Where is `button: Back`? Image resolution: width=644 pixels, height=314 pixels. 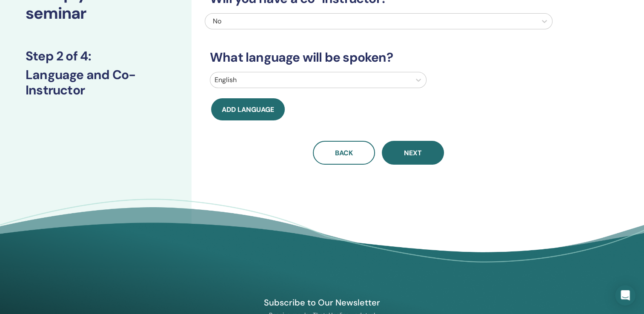
button: Back is located at coordinates (344, 152).